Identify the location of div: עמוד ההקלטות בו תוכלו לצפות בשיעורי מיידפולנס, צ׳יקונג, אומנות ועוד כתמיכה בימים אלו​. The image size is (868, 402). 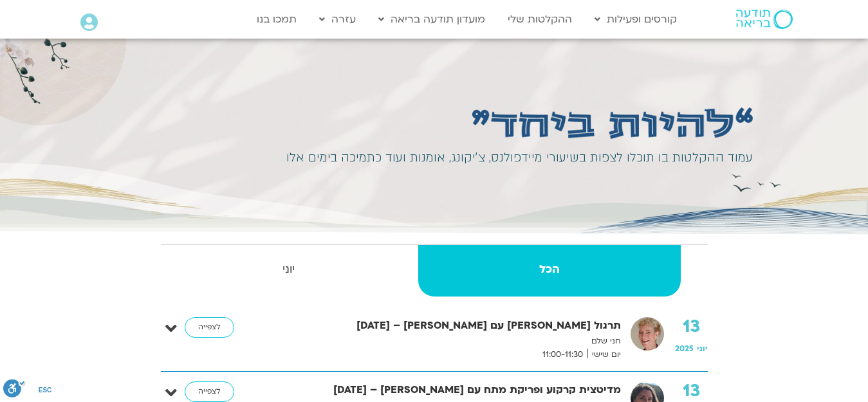
(514, 158).